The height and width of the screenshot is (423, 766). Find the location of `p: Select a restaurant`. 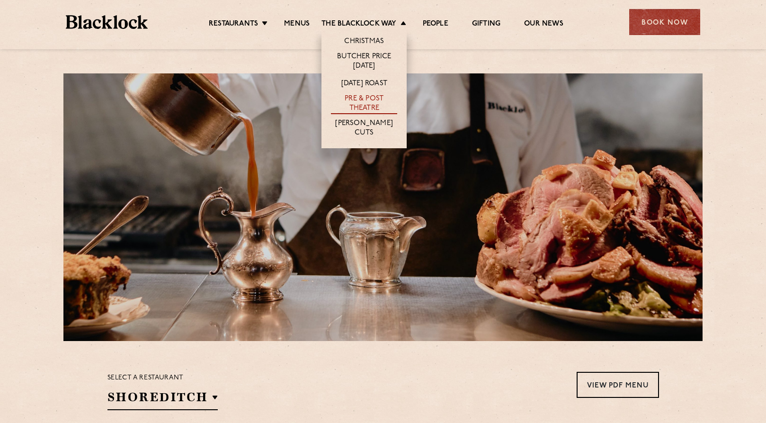

p: Select a restaurant is located at coordinates (162, 378).